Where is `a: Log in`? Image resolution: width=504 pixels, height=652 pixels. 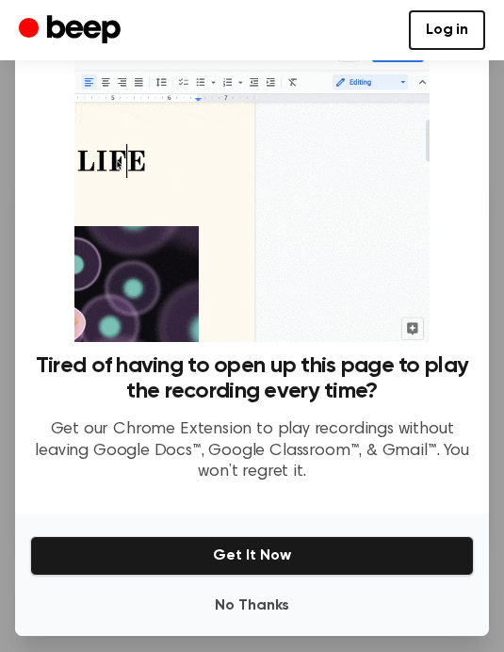 a: Log in is located at coordinates (446, 30).